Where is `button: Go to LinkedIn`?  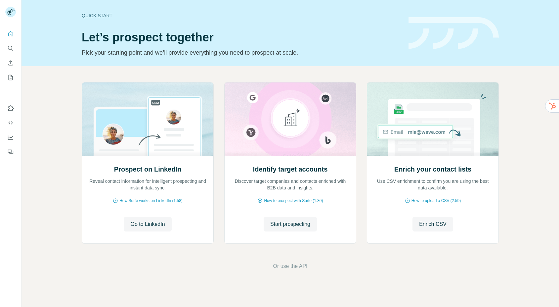 button: Go to LinkedIn is located at coordinates (147, 224).